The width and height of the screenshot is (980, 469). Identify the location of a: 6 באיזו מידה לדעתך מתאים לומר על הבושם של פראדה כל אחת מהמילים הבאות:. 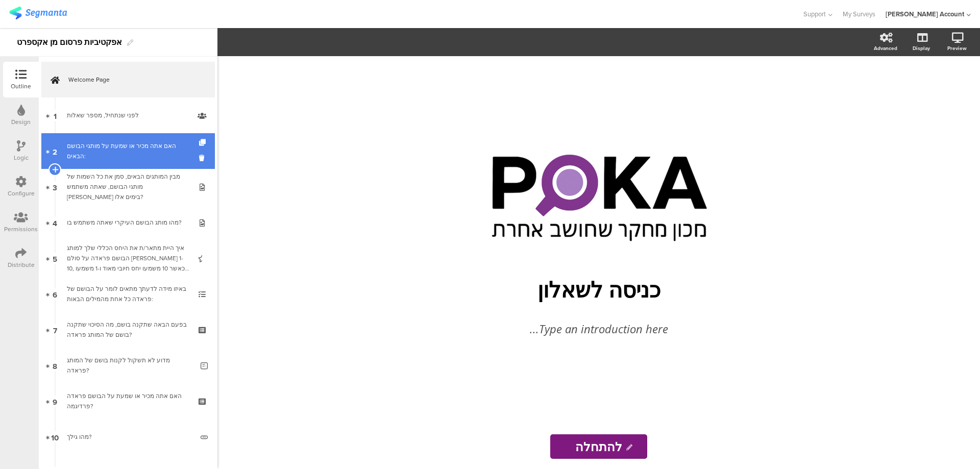
(128, 294).